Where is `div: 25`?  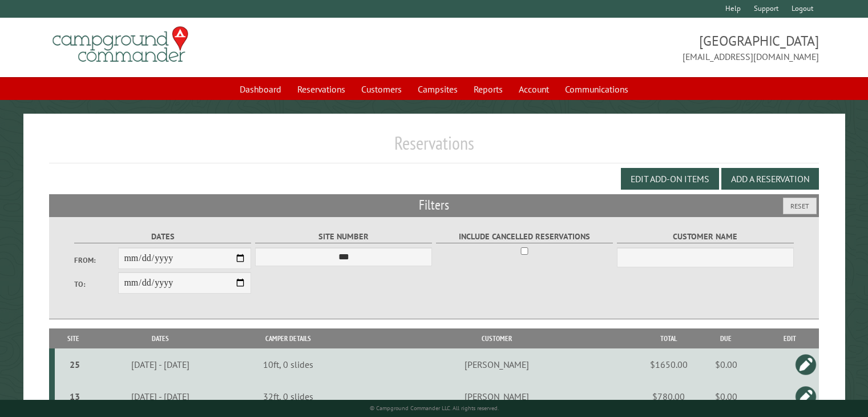 div: 25 is located at coordinates (74, 364).